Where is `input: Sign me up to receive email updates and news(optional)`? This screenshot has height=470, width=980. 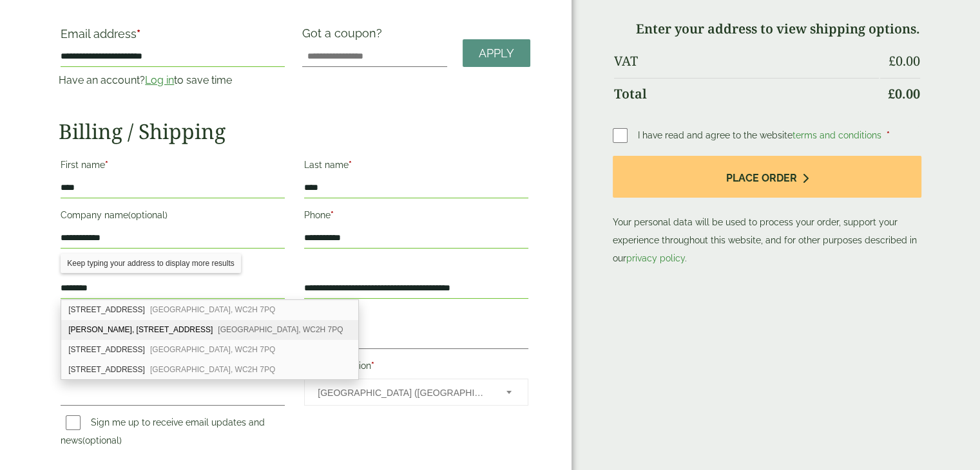 input: Sign me up to receive email updates and news(optional) is located at coordinates (73, 423).